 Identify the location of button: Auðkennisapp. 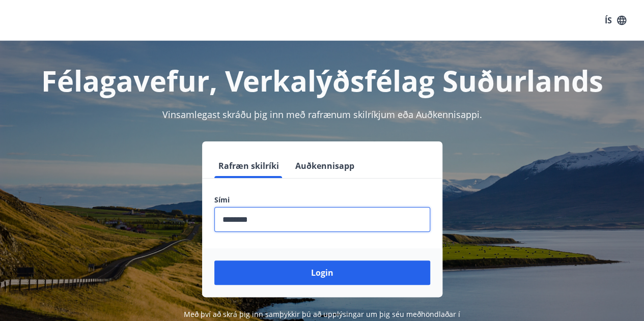
(325, 166).